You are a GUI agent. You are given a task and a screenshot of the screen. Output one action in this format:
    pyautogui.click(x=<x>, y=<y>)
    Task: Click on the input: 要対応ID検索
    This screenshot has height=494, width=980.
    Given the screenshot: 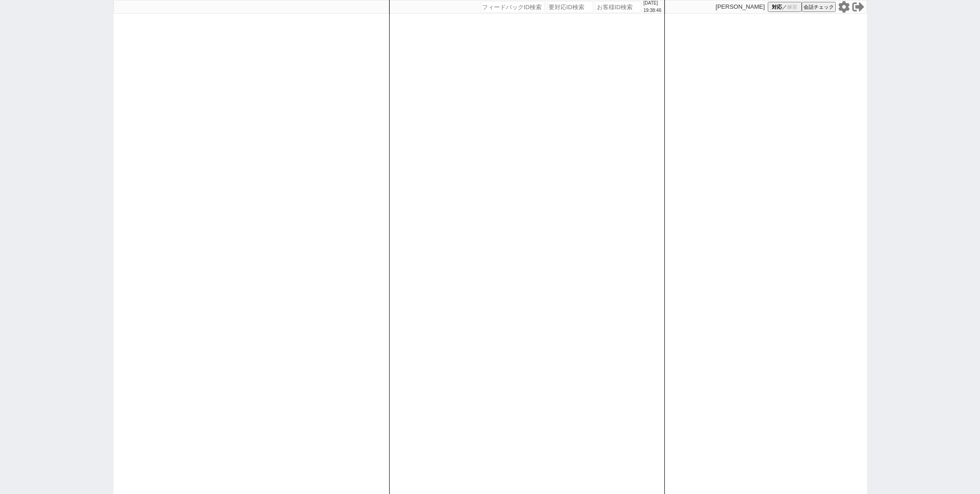 What is the action you would take?
    pyautogui.click(x=570, y=7)
    